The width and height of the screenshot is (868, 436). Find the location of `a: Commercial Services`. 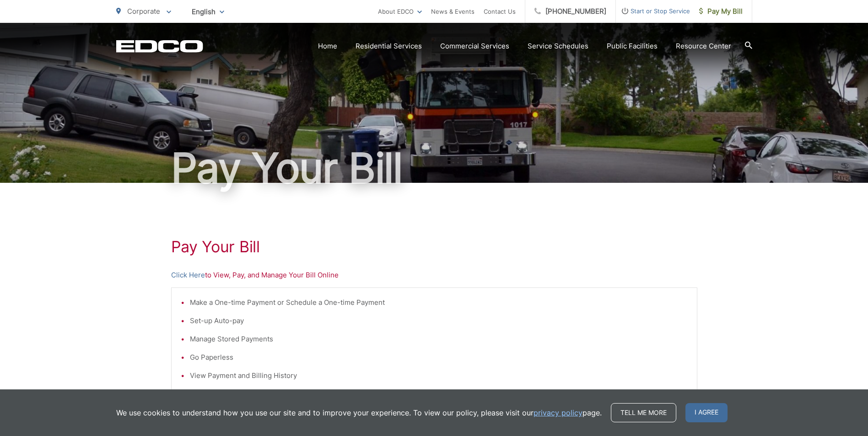

a: Commercial Services is located at coordinates (475, 46).